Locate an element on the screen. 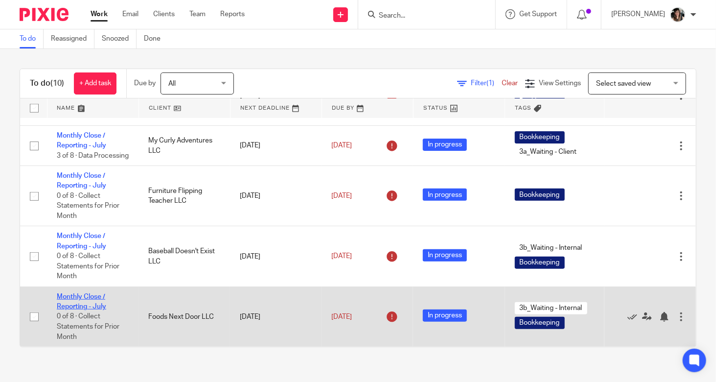 Image resolution: width=716 pixels, height=382 pixels. a: Team is located at coordinates (197, 14).